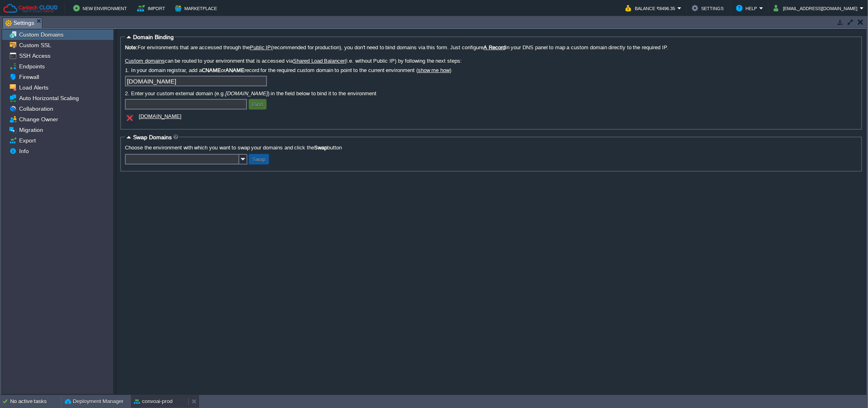  Describe the element at coordinates (24, 151) in the screenshot. I see `span: Info` at that location.